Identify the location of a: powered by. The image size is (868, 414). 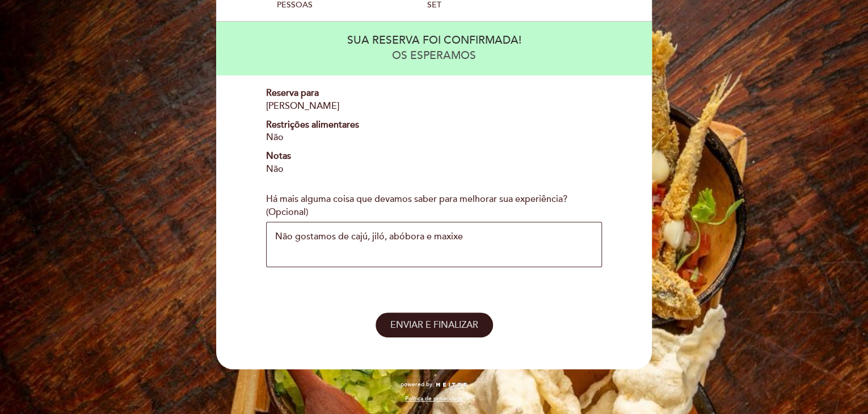
(434, 384).